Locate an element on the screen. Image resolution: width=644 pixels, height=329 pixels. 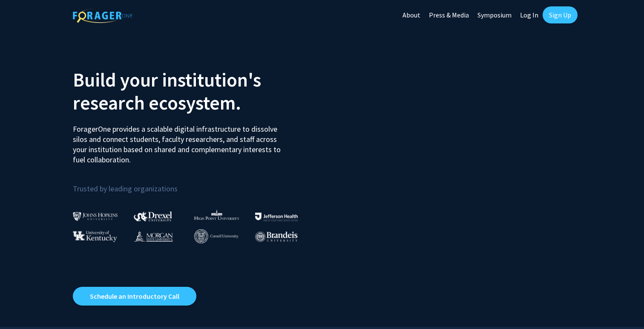
p: Trusted by leading organizations is located at coordinates (194, 183).